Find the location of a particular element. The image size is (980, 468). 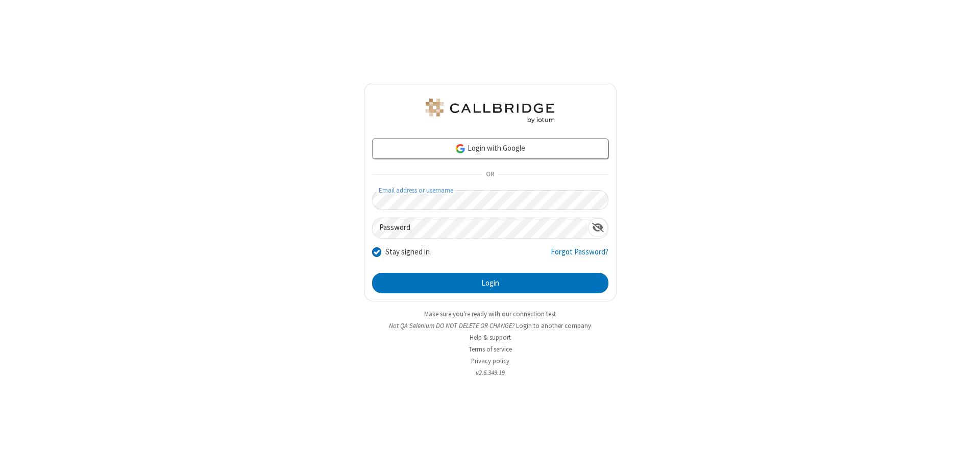

a: Help & support is located at coordinates (490, 337).